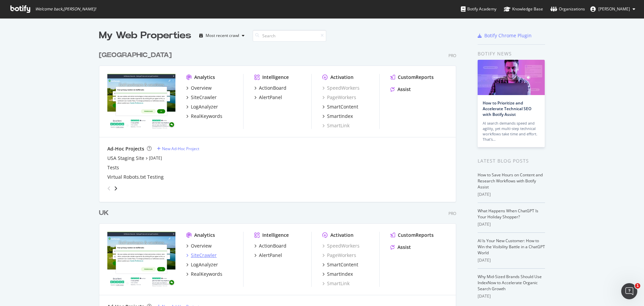  What do you see at coordinates (614, 9) in the screenshot?
I see `span: Tom Neale` at bounding box center [614, 9].